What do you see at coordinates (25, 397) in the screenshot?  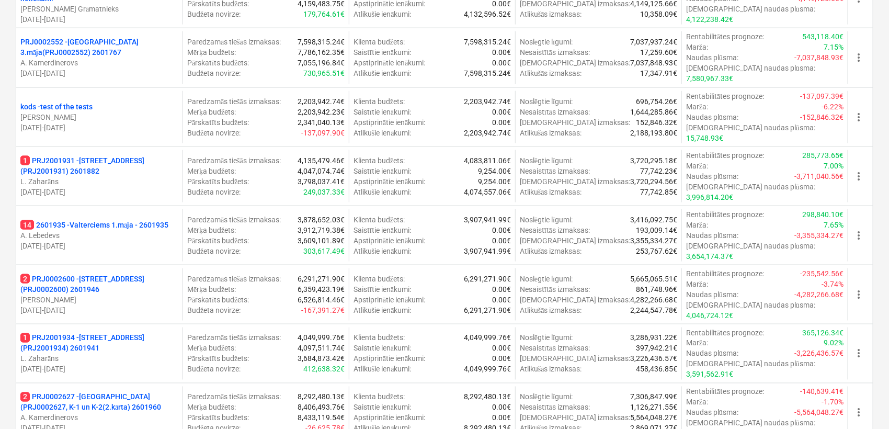 I see `span: 2` at bounding box center [25, 397].